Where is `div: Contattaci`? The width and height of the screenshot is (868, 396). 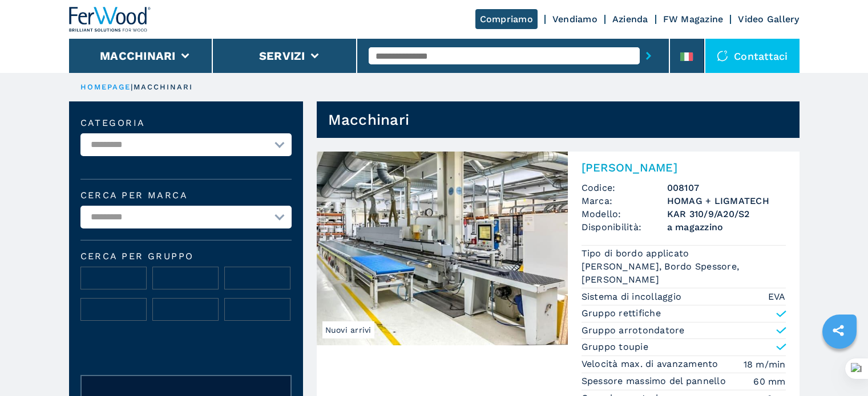
div: Contattaci is located at coordinates (752, 56).